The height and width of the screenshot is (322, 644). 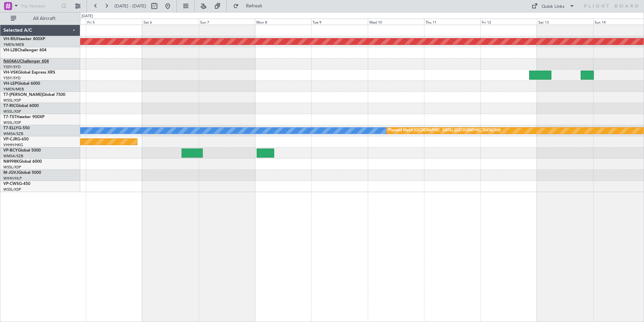 What do you see at coordinates (283, 21) in the screenshot?
I see `div: Mon 8` at bounding box center [283, 21].